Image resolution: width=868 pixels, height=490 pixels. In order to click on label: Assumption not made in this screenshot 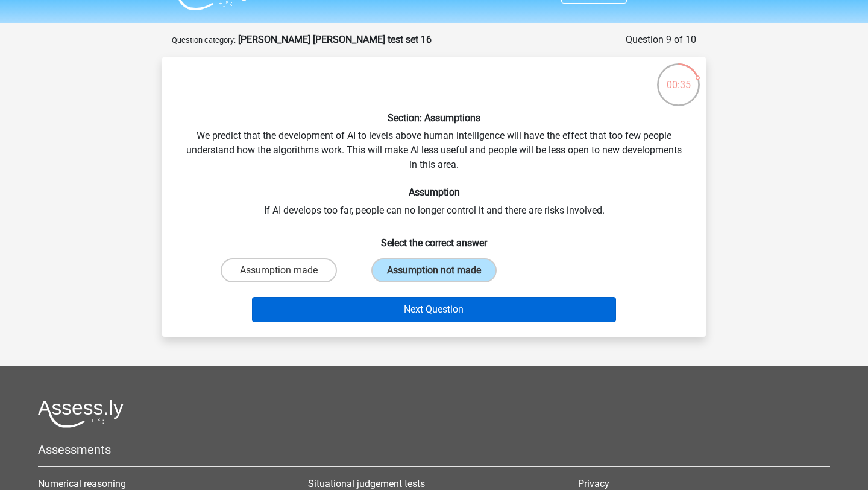, I will do `click(434, 270)`.